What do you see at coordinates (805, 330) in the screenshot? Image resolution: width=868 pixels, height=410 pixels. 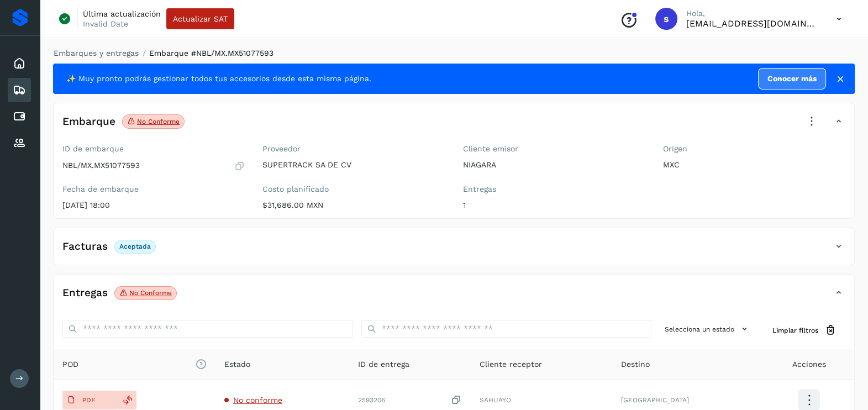 I see `button: Limpiar filtros` at bounding box center [805, 330].